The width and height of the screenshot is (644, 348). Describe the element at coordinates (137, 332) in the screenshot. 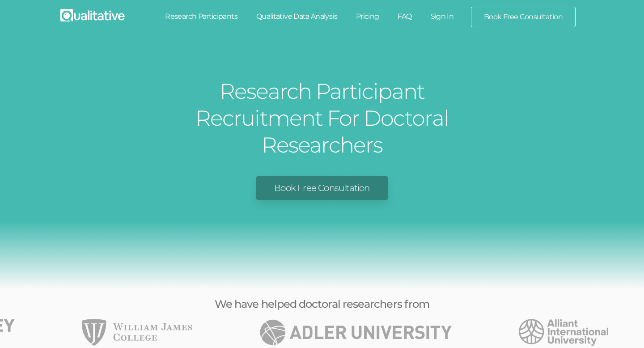

I see `img: William James College` at that location.